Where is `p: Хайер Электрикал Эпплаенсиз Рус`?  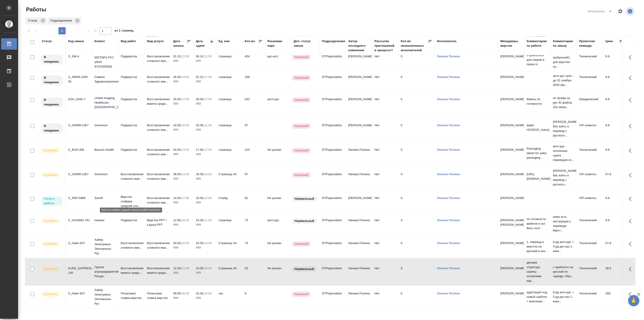
p: Хайер Электрикал Эпплаенсиз Рус is located at coordinates (105, 297).